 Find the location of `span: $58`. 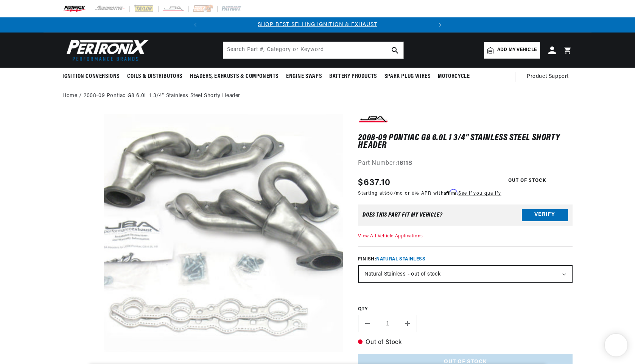

span: $58 is located at coordinates (389, 194).